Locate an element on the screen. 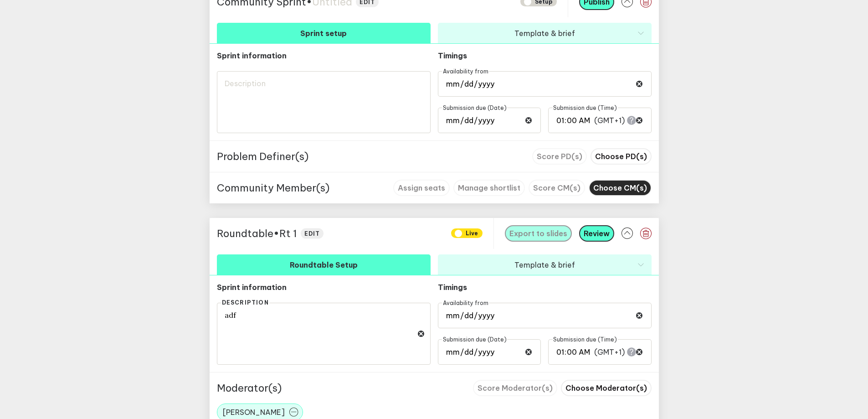  button: Review is located at coordinates (597, 233).